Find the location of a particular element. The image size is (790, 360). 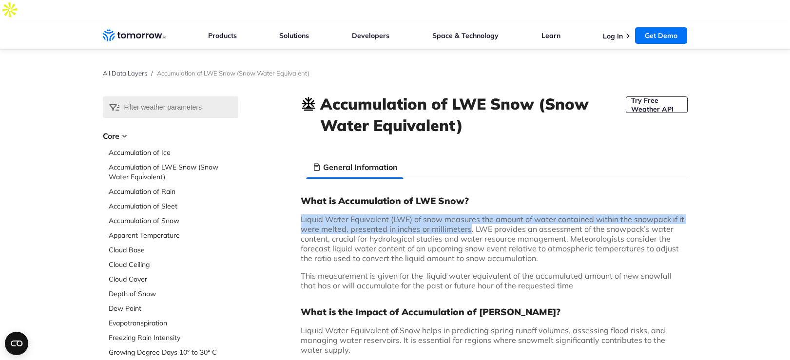

span: Liquid Water Equivalent (LWE) of snow measures the amount of water contained within the snowpack ... is located at coordinates (492, 239).